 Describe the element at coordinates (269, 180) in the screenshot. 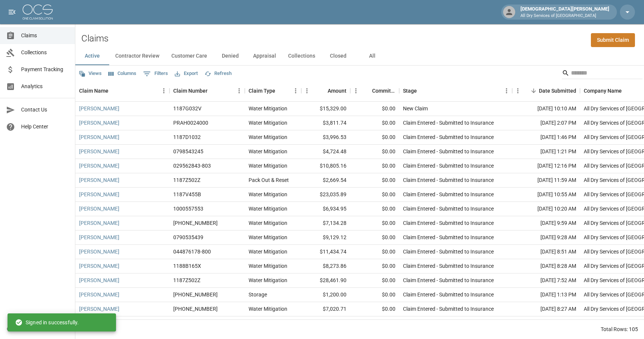

I see `div: Pack Out & Reset` at that location.